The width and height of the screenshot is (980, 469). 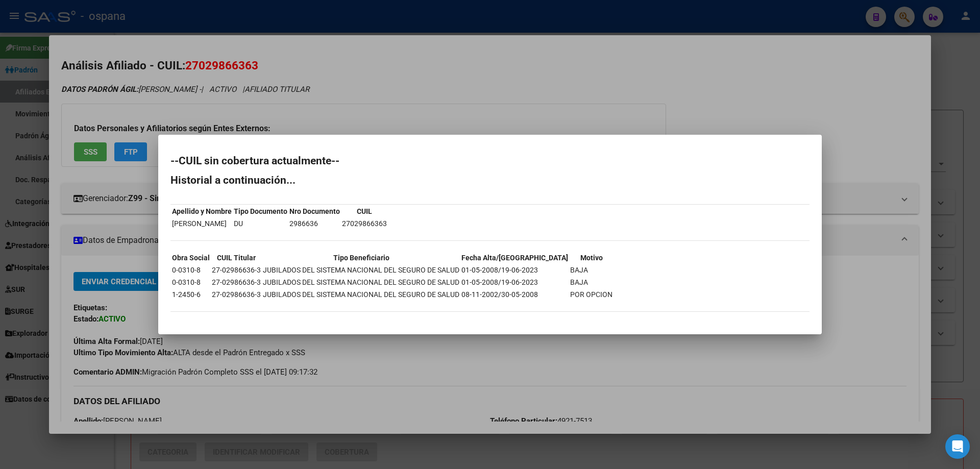 I want to click on th: CUIL Titular, so click(x=236, y=258).